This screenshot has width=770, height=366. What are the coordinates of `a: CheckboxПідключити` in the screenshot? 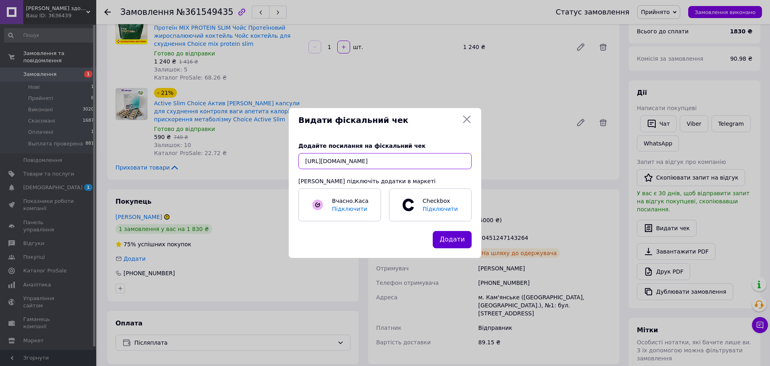 It's located at (431, 205).